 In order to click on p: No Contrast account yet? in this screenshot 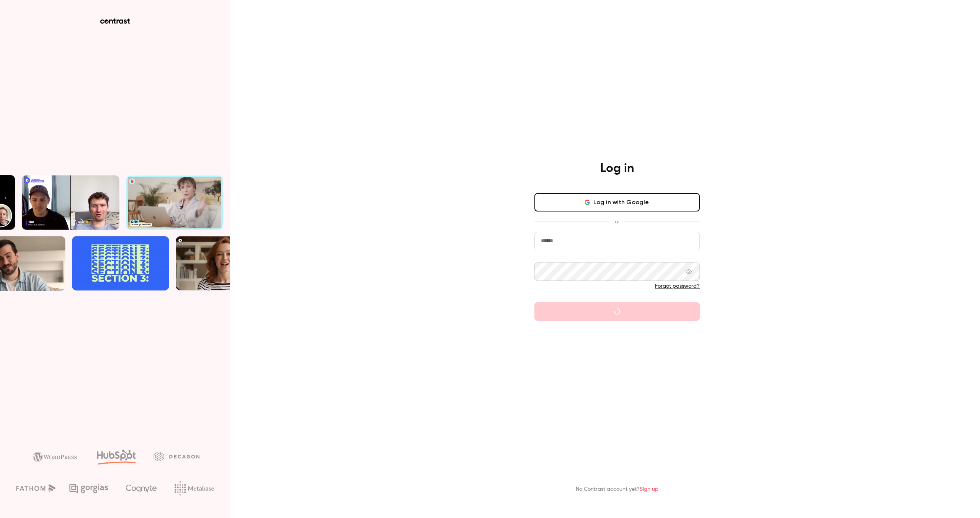, I will do `click(617, 489)`.